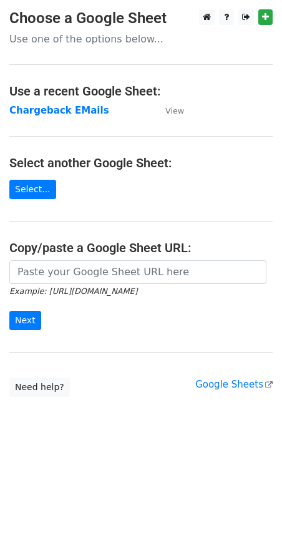 This screenshot has height=533, width=282. Describe the element at coordinates (141, 163) in the screenshot. I see `h4: Select another Google Sheet:` at that location.